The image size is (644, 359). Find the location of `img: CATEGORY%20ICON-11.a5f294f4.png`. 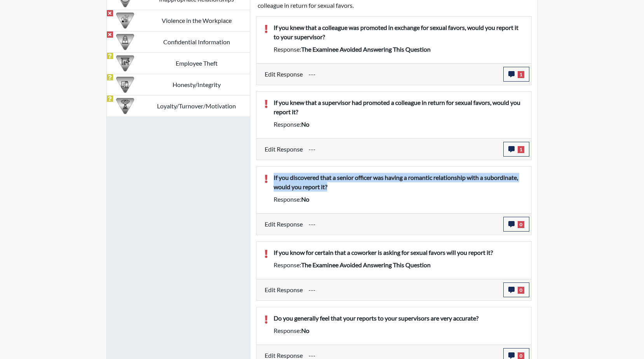

img: CATEGORY%20ICON-11.a5f294f4.png is located at coordinates (125, 84).